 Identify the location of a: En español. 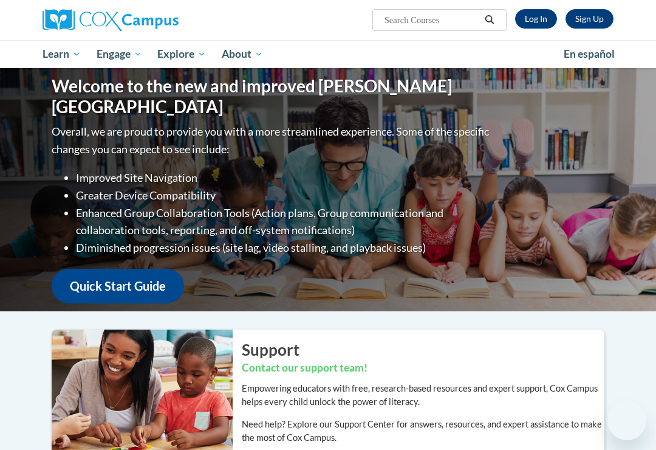
(589, 54).